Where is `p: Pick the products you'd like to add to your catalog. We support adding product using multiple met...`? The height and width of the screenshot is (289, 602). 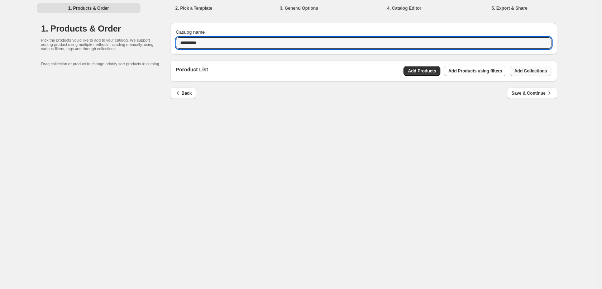
p: Pick the products you'd like to add to your catalog. We support adding product using multiple met... is located at coordinates (99, 44).